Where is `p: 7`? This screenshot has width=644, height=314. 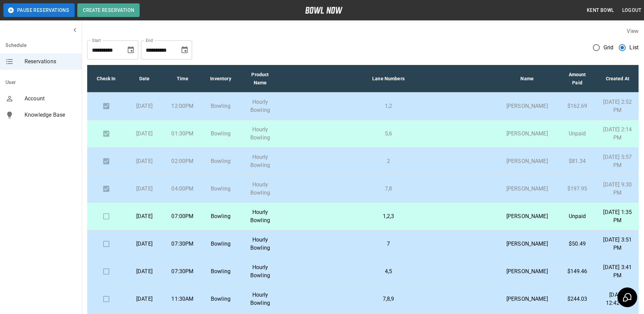 p: 7 is located at coordinates (388, 244).